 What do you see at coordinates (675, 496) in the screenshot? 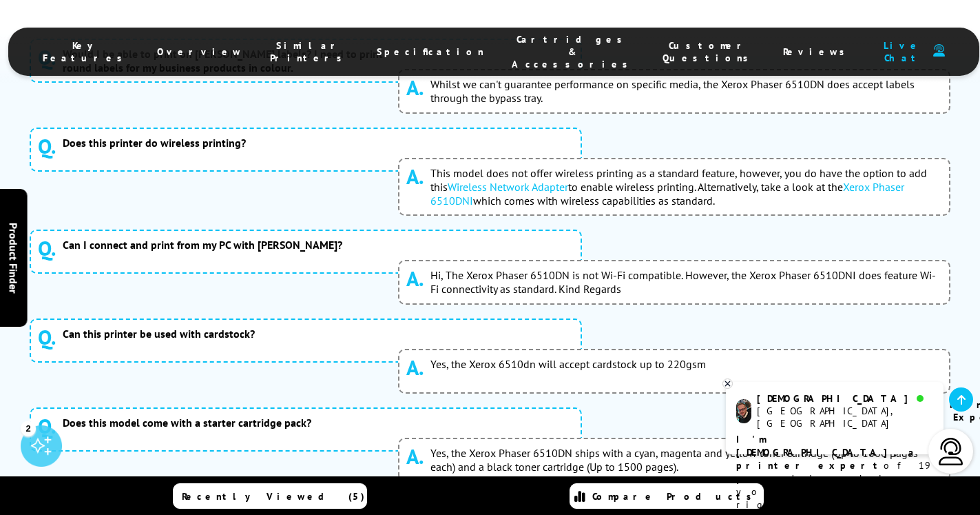
I see `span: Compare Products` at bounding box center [675, 496].